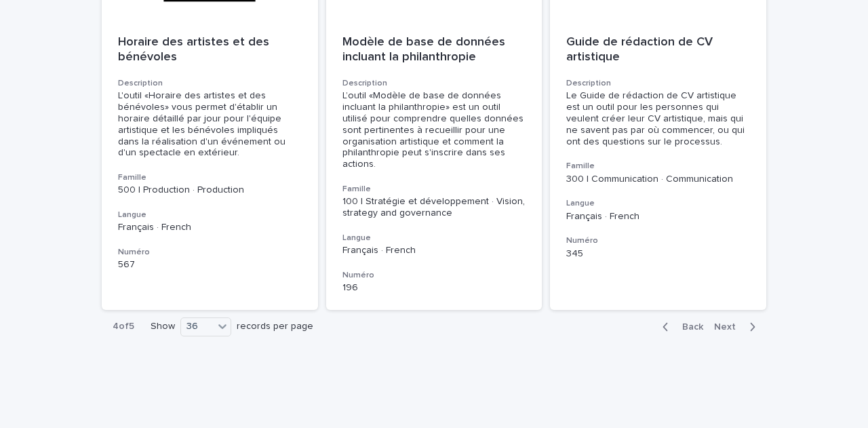 This screenshot has height=428, width=868. I want to click on div: L'outil «Horaire des artistes et des bénévoles» vous permet d'établir un horaire détaillé par jou..., so click(210, 124).